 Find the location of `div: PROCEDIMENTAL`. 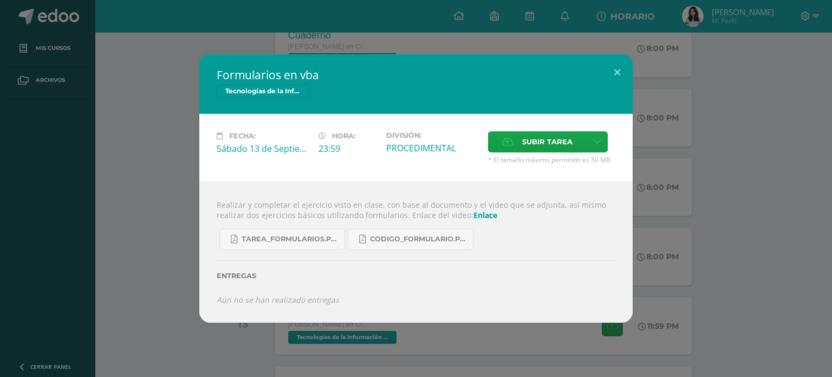

div: PROCEDIMENTAL is located at coordinates (433, 148).